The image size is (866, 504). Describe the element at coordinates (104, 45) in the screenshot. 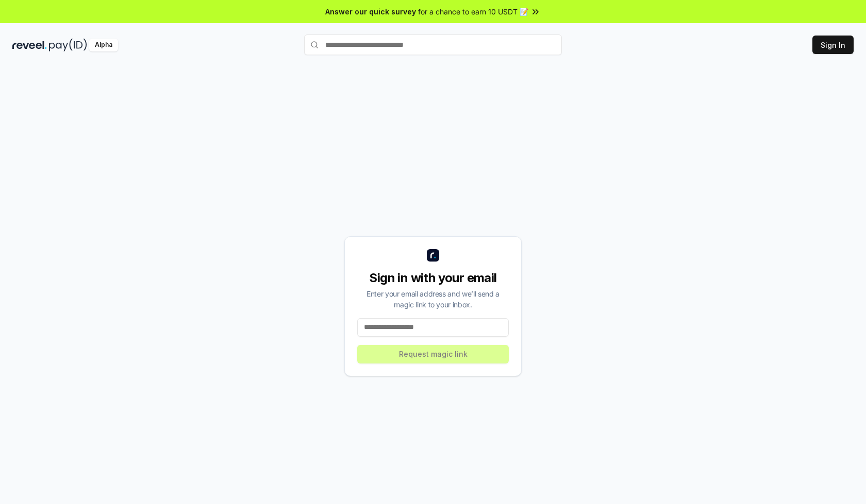

I see `div: Alpha` at that location.